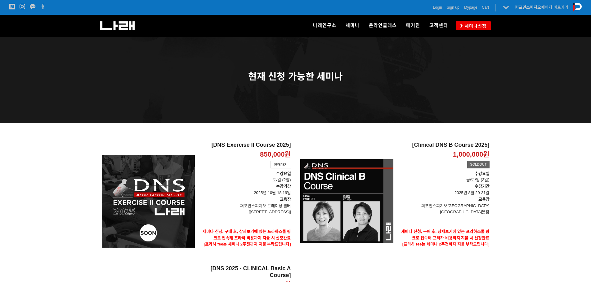 This screenshot has height=282, width=591. Describe the element at coordinates (453, 7) in the screenshot. I see `span: Sign up` at that location.